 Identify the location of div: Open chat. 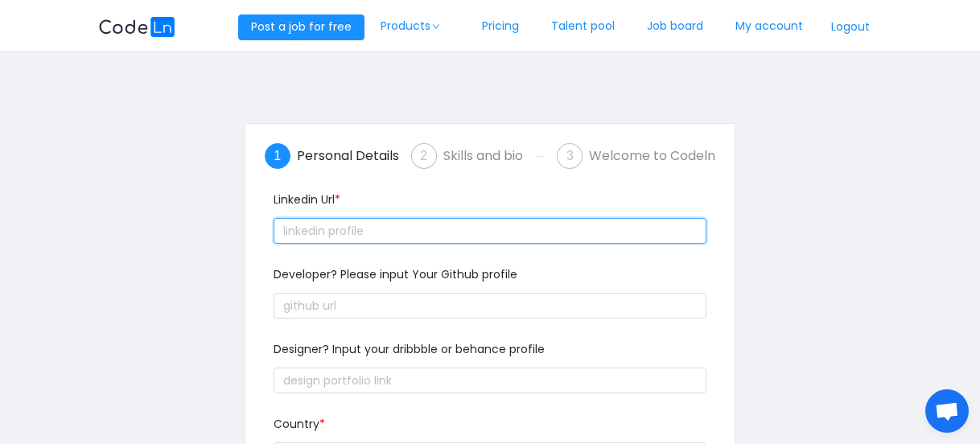
(947, 411).